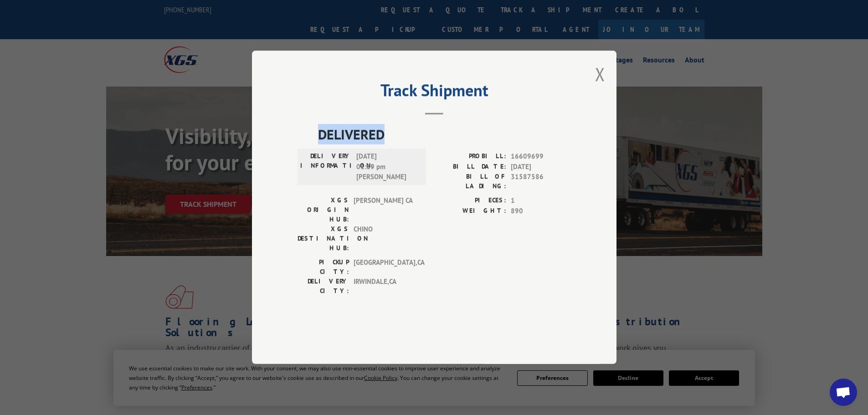  I want to click on span: 31587586, so click(541, 182).